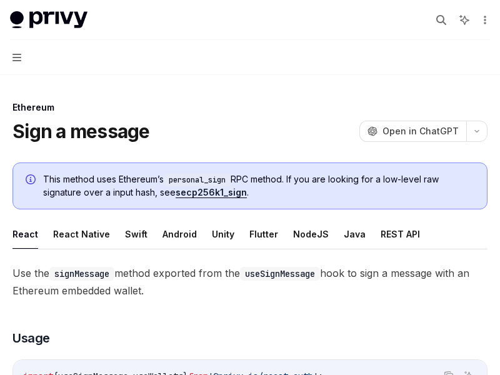  I want to click on span: Usage, so click(31, 338).